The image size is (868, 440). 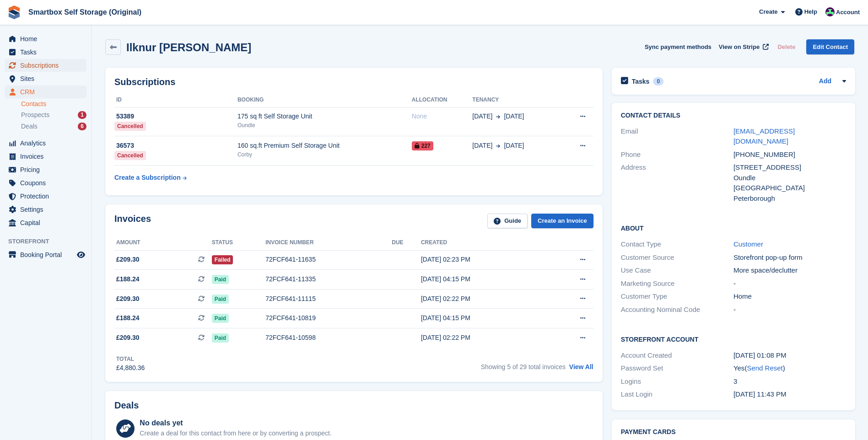 What do you see at coordinates (641, 82) in the screenshot?
I see `h2: Tasks` at bounding box center [641, 82].